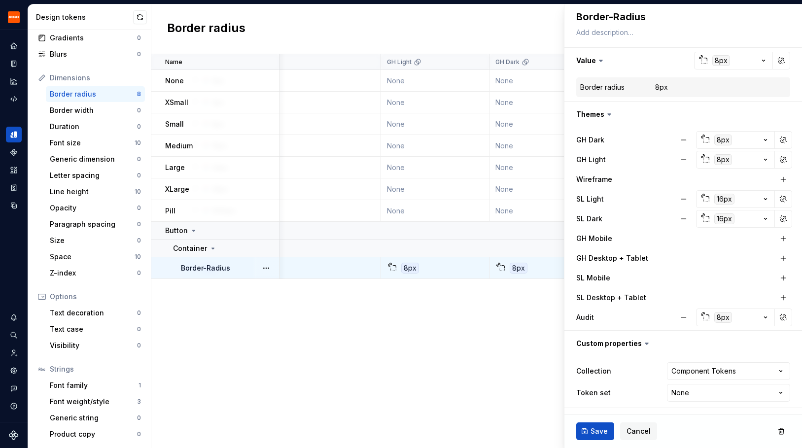  I want to click on div: Duration, so click(93, 127).